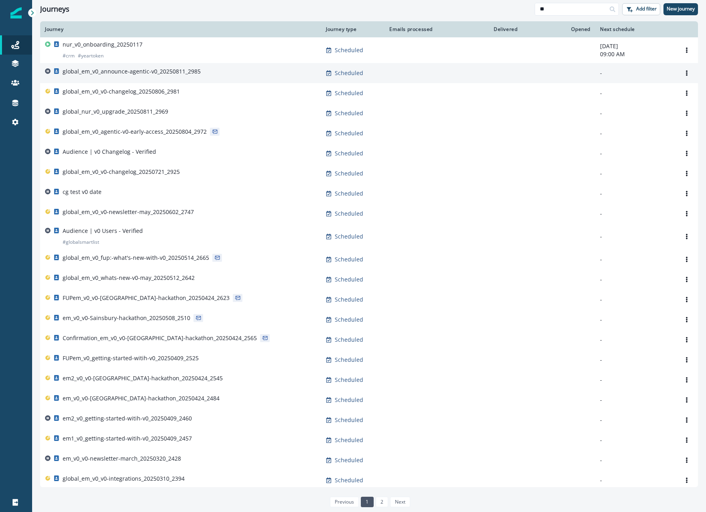 The height and width of the screenshot is (512, 706). Describe the element at coordinates (127, 418) in the screenshot. I see `p: em2_v0_getting-started-witih-v0_20250409_2460` at that location.